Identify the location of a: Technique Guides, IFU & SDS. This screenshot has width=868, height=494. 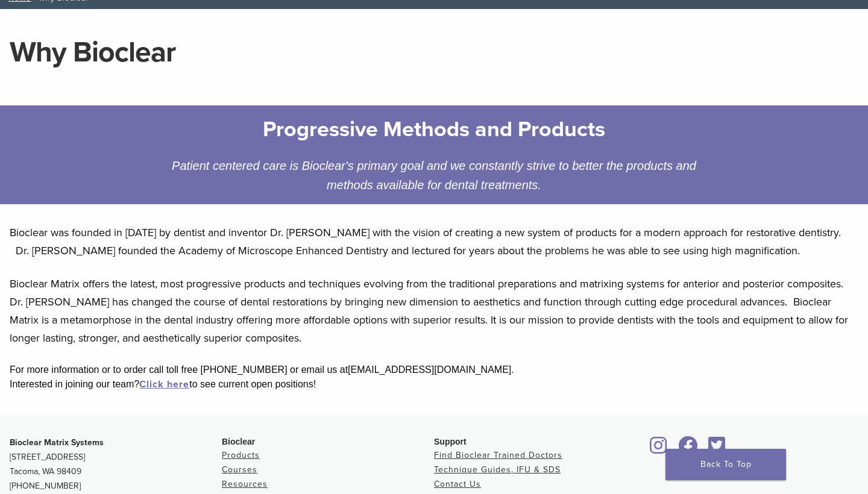
(497, 470).